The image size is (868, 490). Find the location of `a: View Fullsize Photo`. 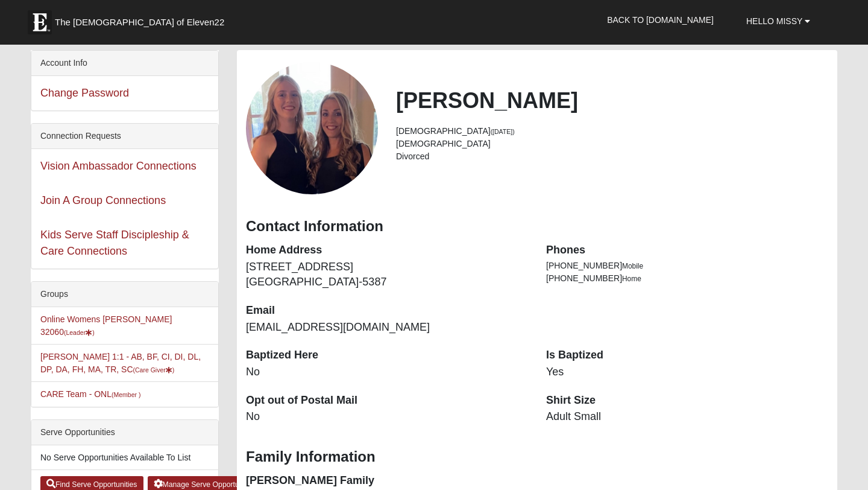

a: View Fullsize Photo is located at coordinates (312, 128).